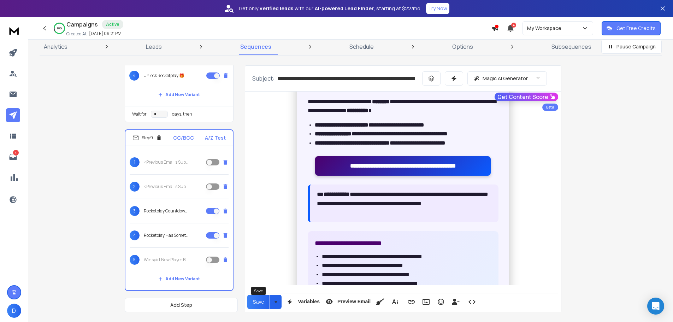 The image size is (673, 322). I want to click on button: Pause Campaign, so click(631, 47).